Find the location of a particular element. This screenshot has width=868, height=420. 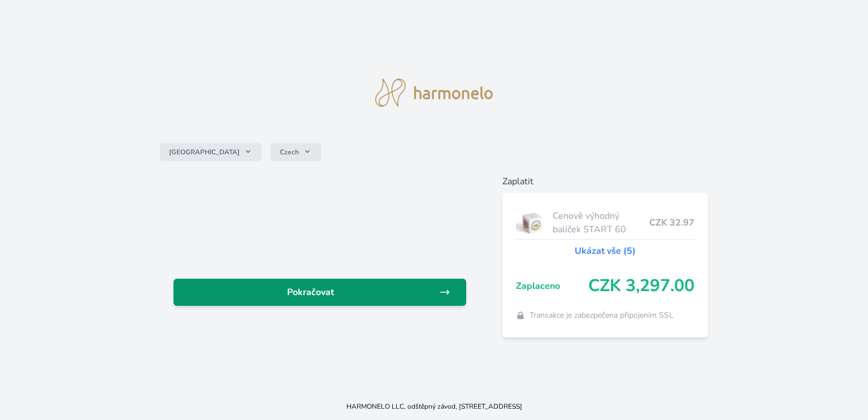

a: Pokračovat is located at coordinates (320, 292).